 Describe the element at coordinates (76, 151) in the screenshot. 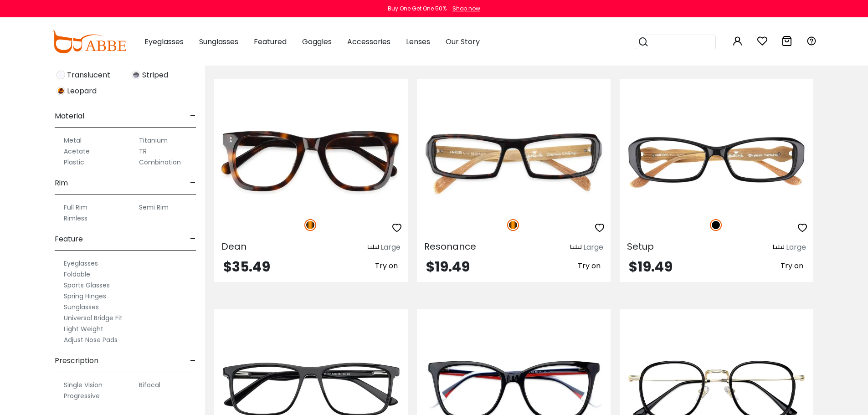

I see `label: Acetate` at that location.